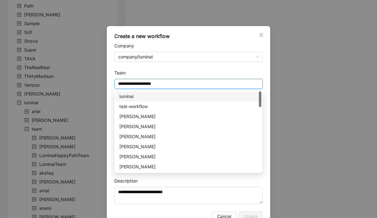  What do you see at coordinates (261, 35) in the screenshot?
I see `button: Close` at bounding box center [261, 35].